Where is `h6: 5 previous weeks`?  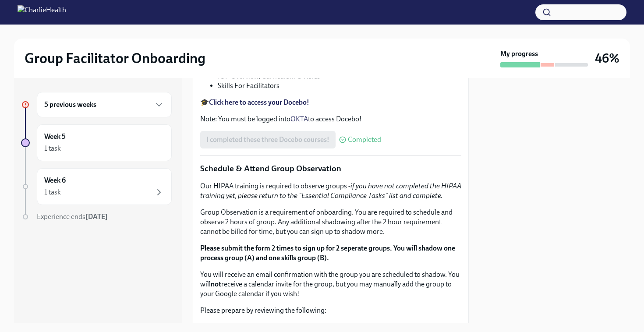
h6: 5 previous weeks is located at coordinates (70, 105).